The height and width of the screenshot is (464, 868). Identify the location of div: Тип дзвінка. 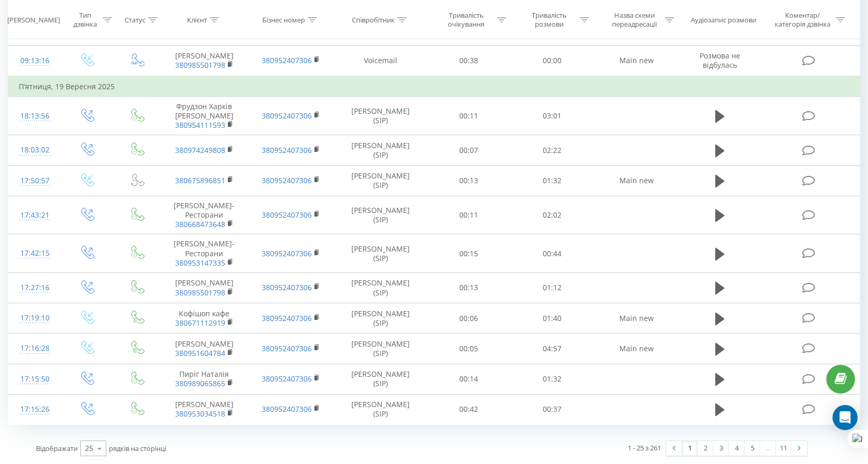
(85, 20).